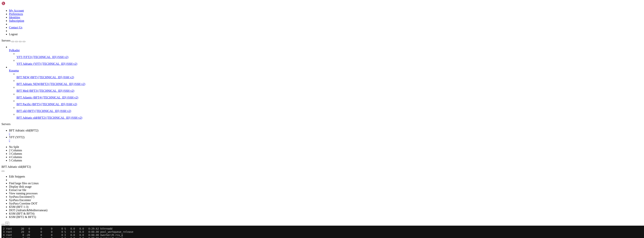 The height and width of the screenshot is (238, 644). What do you see at coordinates (16, 154) in the screenshot?
I see `a: 3 Columns` at bounding box center [16, 154].